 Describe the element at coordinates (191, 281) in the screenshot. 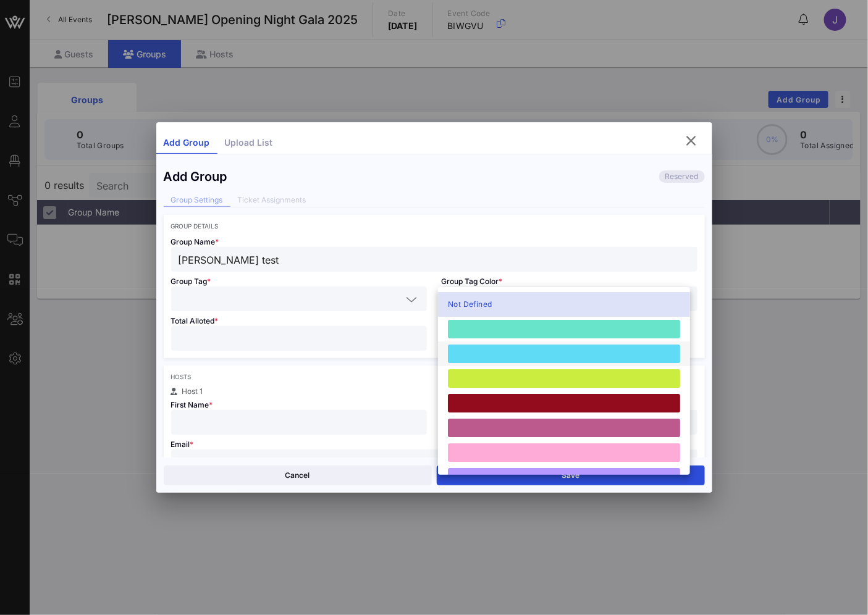

I see `span: Group Tag` at that location.